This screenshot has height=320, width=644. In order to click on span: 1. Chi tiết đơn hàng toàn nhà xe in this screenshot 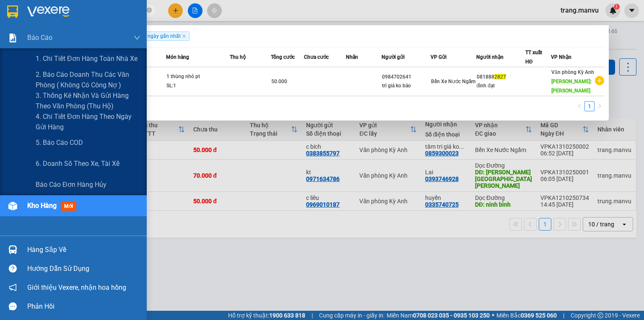, I will do `click(86, 58)`.